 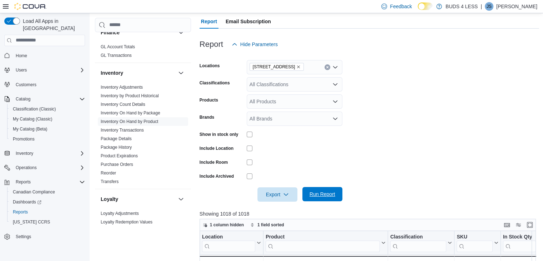 What do you see at coordinates (49, 153) in the screenshot?
I see `span: Inventory` at bounding box center [49, 153].